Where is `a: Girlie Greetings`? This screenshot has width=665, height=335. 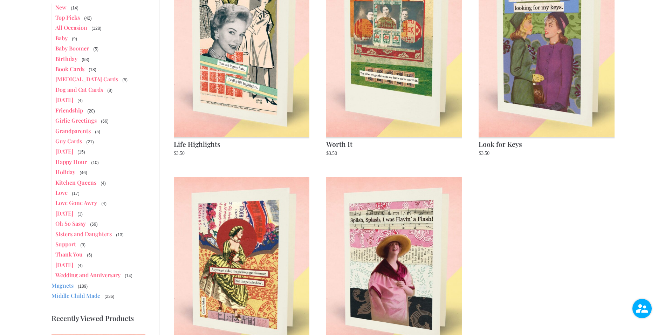
a: Girlie Greetings is located at coordinates (76, 120).